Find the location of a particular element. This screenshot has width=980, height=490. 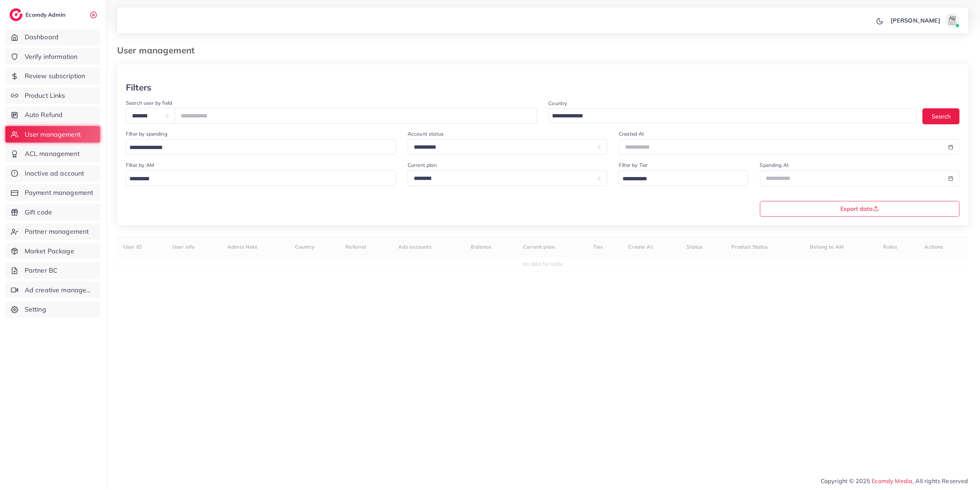

a: Ad creative management is located at coordinates (53, 290).